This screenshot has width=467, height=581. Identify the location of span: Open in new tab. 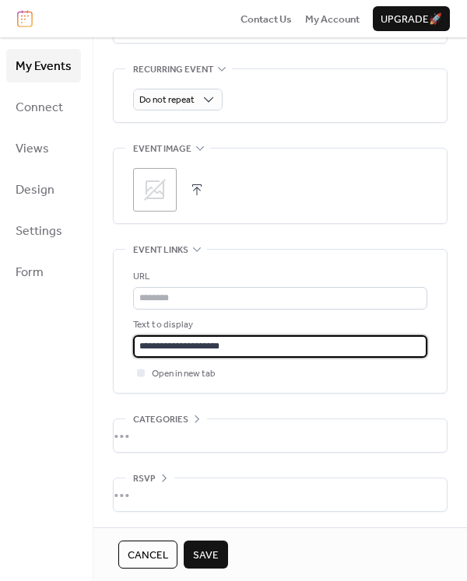
(184, 374).